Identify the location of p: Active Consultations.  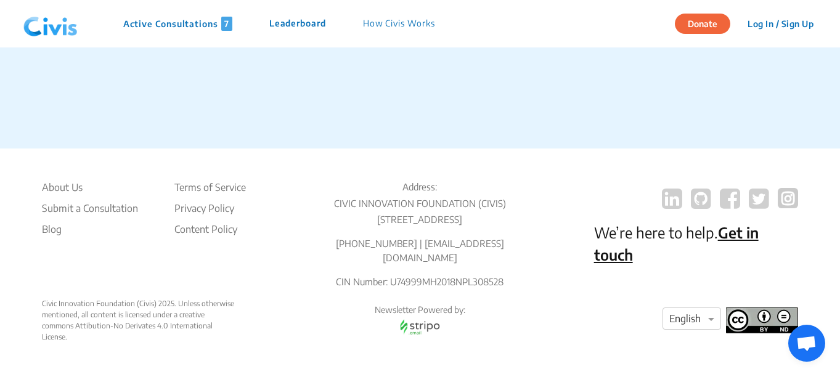
(178, 23).